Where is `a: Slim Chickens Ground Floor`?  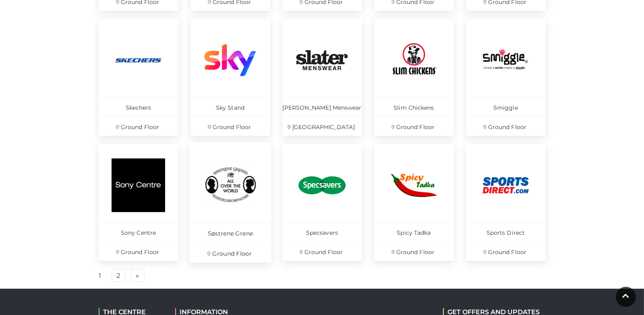
a: Slim Chickens Ground Floor is located at coordinates (414, 77).